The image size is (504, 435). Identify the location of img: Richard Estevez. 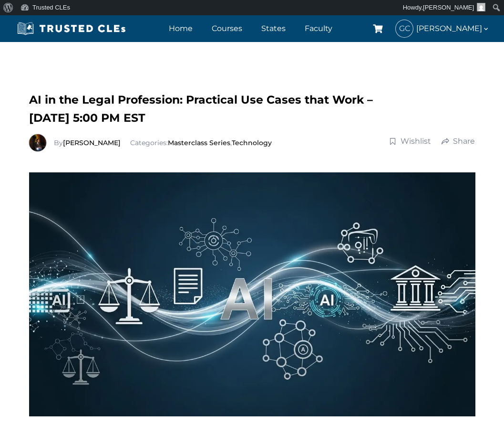
(37, 142).